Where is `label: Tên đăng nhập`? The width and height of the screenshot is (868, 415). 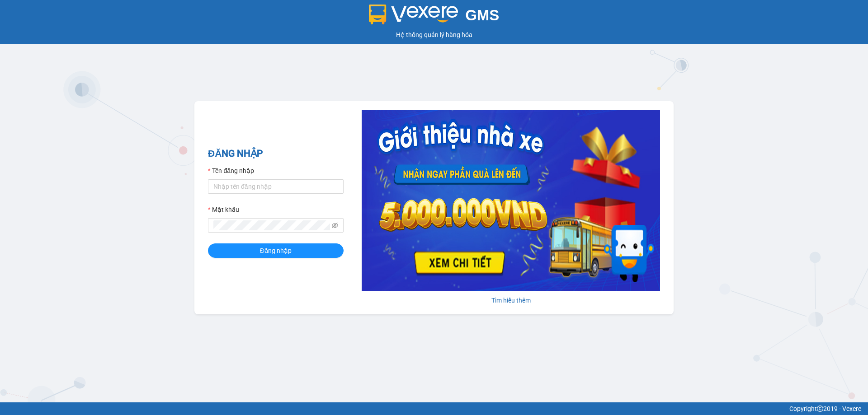
label: Tên đăng nhập is located at coordinates (231, 171).